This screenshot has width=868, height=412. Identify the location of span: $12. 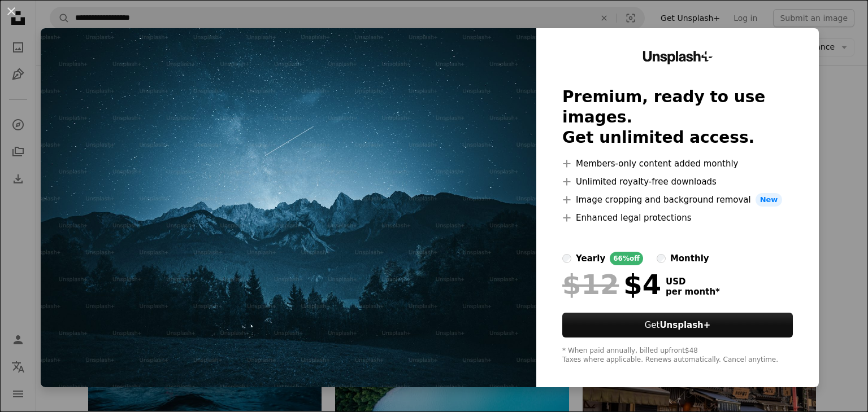
(590, 284).